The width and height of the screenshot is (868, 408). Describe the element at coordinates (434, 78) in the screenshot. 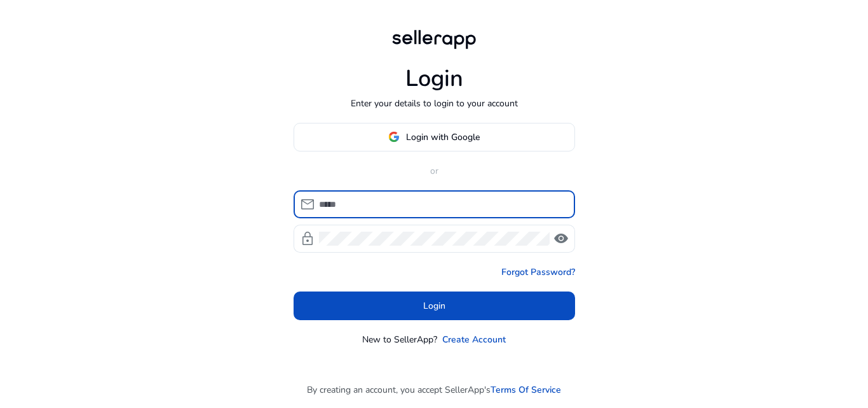

I see `h1: Login` at that location.